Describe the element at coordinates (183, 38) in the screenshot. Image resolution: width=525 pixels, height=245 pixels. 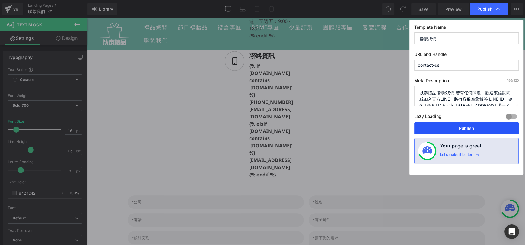
I see `div: 聯絡資訊` at that location.